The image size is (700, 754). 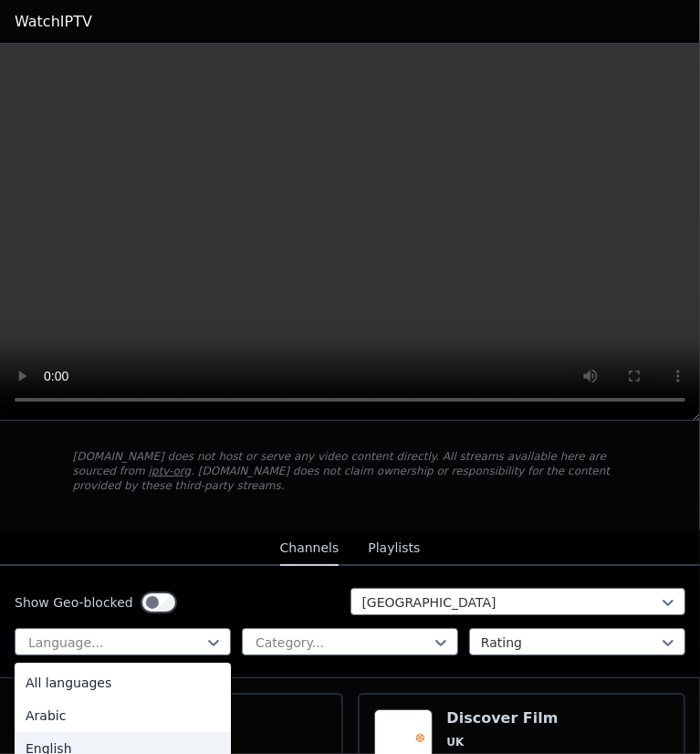 I want to click on h6: Discover Film, so click(x=503, y=719).